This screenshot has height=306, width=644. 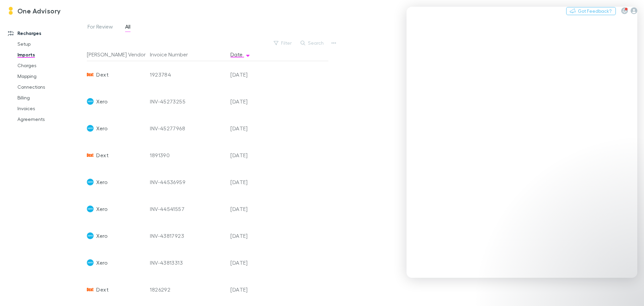 What do you see at coordinates (51, 87) in the screenshot?
I see `a: Connections` at bounding box center [51, 87].